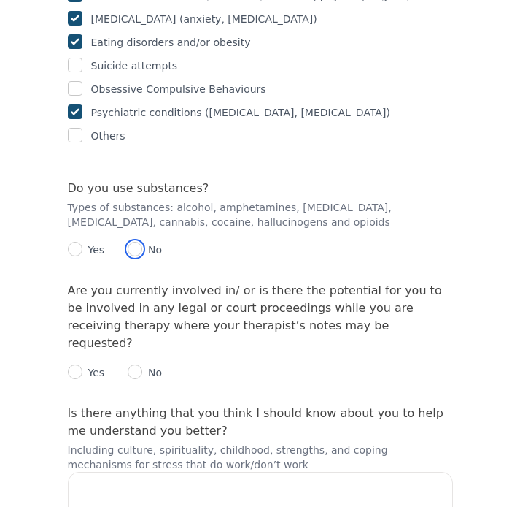 The width and height of the screenshot is (520, 507). I want to click on p: Including culture, spirituality, childhood, strengths, and coping mechanisms for stress that do w..., so click(261, 457).